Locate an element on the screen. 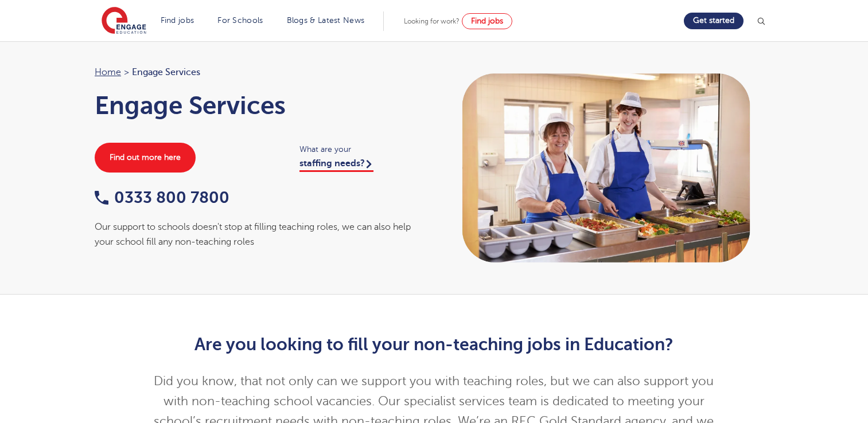 The image size is (868, 423). a: Blogs & Latest News is located at coordinates (326, 20).